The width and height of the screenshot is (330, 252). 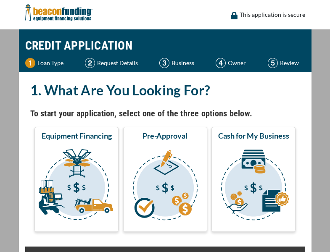 What do you see at coordinates (165, 186) in the screenshot?
I see `img: Pre-Approval` at bounding box center [165, 186].